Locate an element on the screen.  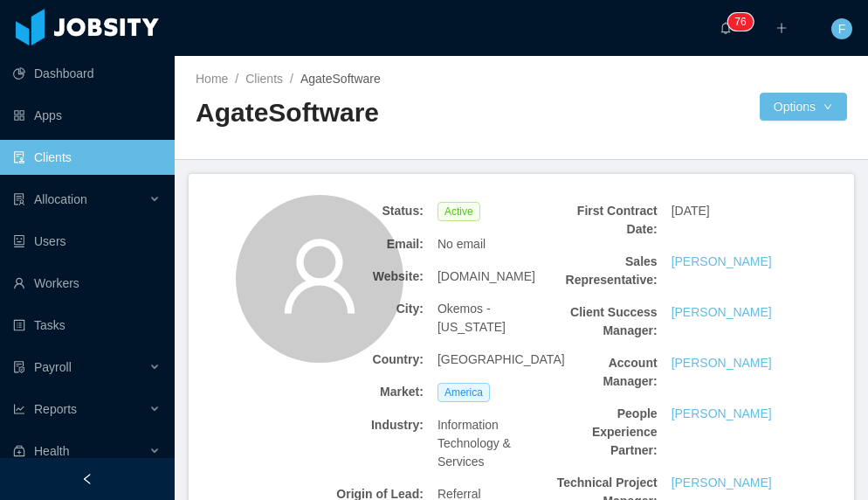
span: Reports is located at coordinates (55, 409).